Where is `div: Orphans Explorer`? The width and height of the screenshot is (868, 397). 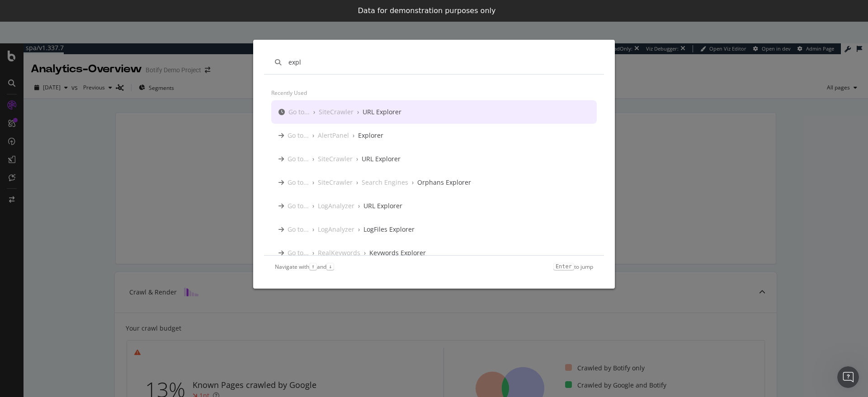 div: Orphans Explorer is located at coordinates (444, 182).